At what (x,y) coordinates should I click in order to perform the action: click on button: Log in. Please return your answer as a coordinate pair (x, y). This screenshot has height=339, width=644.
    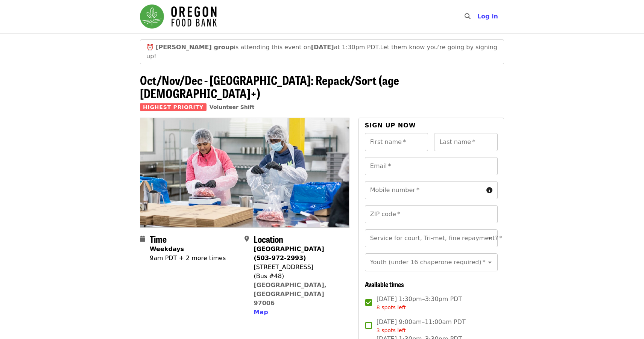
    Looking at the image, I should click on (488, 16).